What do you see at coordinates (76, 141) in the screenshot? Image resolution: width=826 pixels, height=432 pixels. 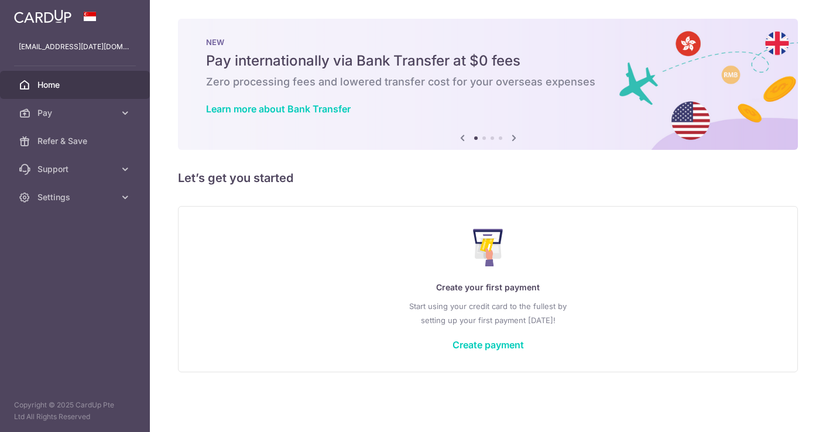 I see `span: Refer & Save` at bounding box center [76, 141].